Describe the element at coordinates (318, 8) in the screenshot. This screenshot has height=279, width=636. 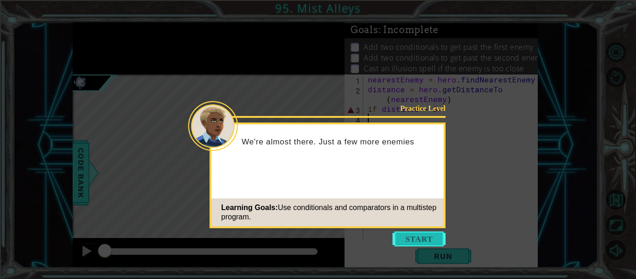
I see `div: Sort A > Z` at that location.